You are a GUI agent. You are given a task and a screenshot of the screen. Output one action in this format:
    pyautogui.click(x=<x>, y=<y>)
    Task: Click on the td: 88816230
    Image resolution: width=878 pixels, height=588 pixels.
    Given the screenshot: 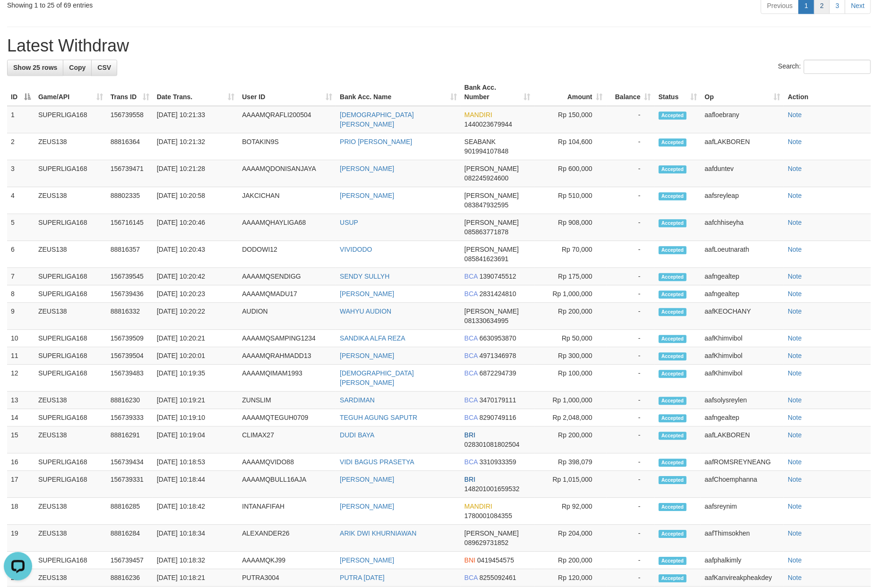 What is the action you would take?
    pyautogui.click(x=130, y=400)
    